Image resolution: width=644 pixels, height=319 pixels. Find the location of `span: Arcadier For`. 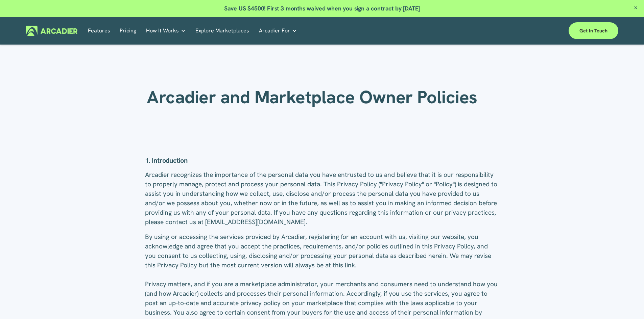

span: Arcadier For is located at coordinates (274, 30).